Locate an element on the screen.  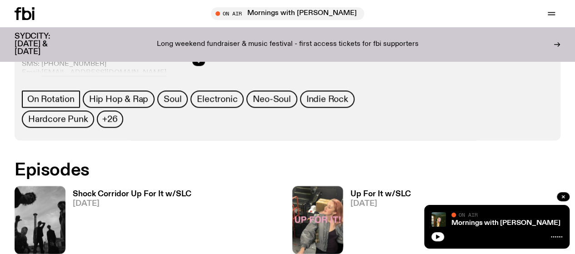
p: Long weekend fundraiser & music festival - first access tickets for fbi supporters is located at coordinates (288, 45).